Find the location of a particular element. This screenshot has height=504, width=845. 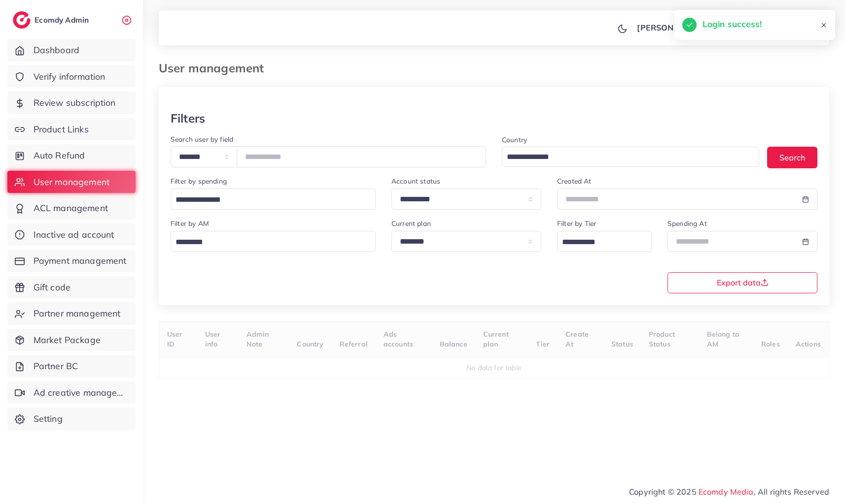

label: Spending At is located at coordinates (687, 224).